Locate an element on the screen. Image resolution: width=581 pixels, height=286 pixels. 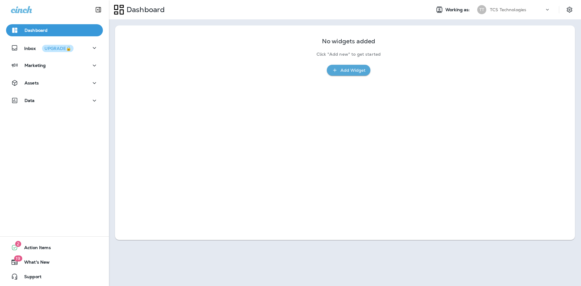
button: 2Action Items is located at coordinates (54, 247).